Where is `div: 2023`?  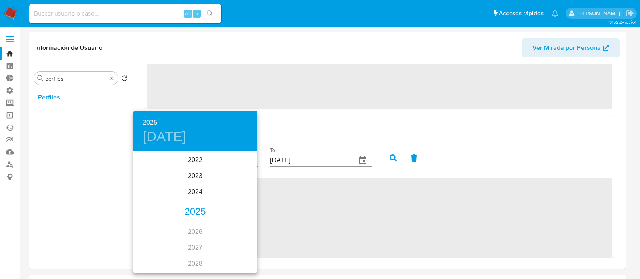 div: 2023 is located at coordinates (195, 176).